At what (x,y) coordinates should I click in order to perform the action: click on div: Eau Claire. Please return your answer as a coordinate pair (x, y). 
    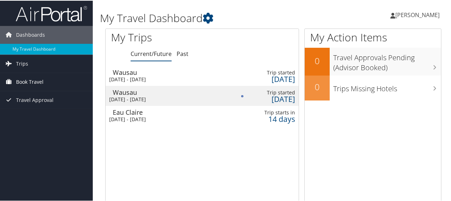
    Looking at the image, I should click on (171, 112).